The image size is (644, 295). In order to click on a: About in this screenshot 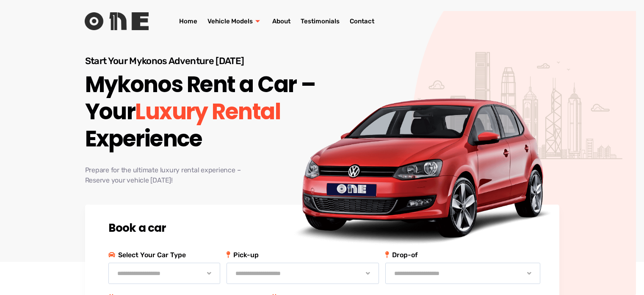, I will do `click(281, 21)`.